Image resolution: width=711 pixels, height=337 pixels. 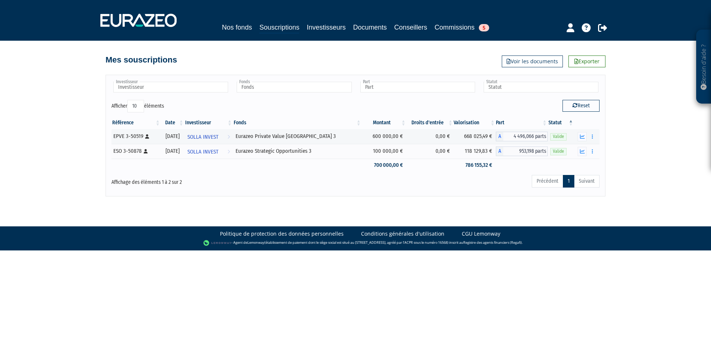 I want to click on label: Afficher éléments, so click(x=138, y=106).